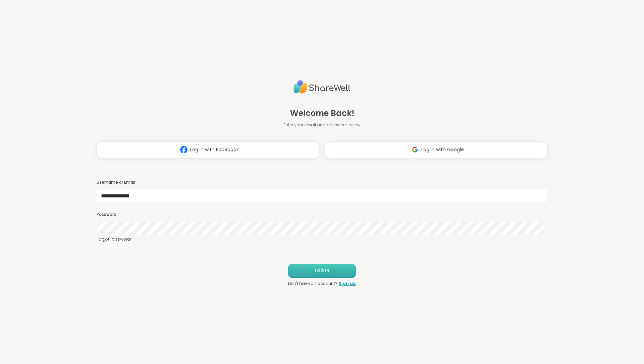 This screenshot has width=644, height=364. I want to click on span: Log in with Google, so click(443, 150).